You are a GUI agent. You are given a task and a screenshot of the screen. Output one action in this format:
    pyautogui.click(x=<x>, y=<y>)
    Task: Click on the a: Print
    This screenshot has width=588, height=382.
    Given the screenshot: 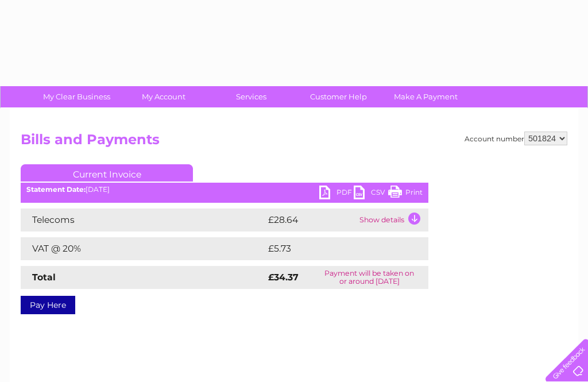 What is the action you would take?
    pyautogui.click(x=406, y=193)
    